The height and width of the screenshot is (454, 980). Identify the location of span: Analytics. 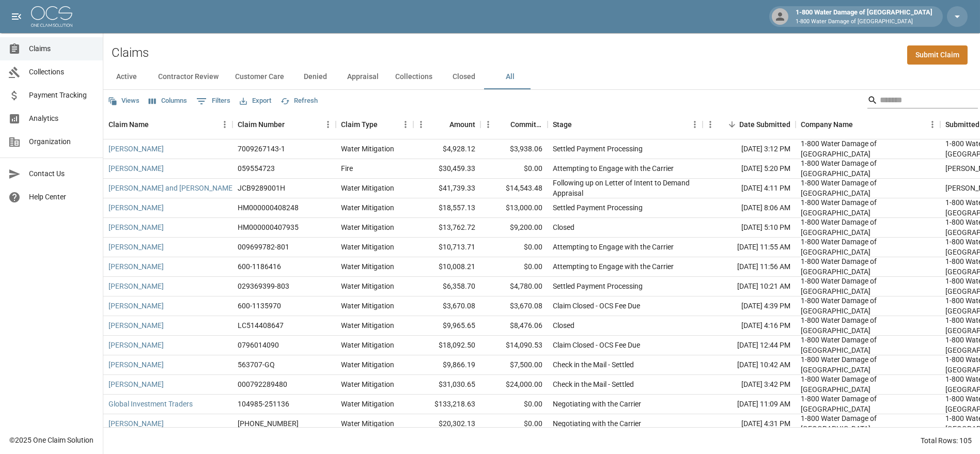
(61, 118).